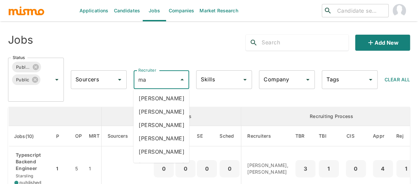 This screenshot has width=418, height=184. What do you see at coordinates (19, 57) in the screenshot?
I see `label: Status` at bounding box center [19, 57].